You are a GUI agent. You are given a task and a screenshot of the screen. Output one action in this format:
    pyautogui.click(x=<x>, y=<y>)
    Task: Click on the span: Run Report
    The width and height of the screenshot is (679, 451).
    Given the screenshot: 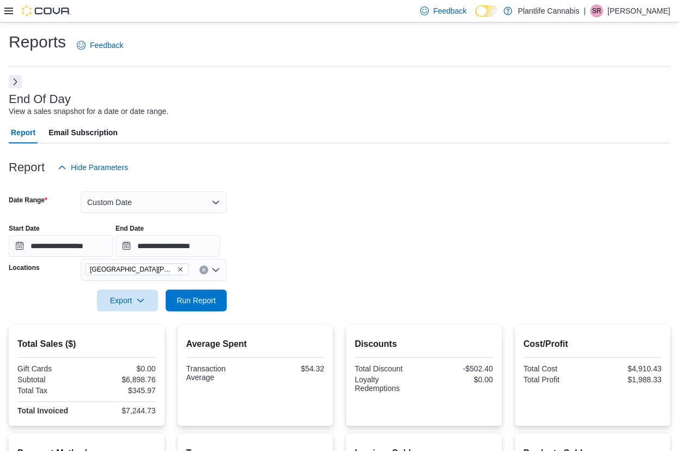 What is the action you would take?
    pyautogui.click(x=196, y=300)
    